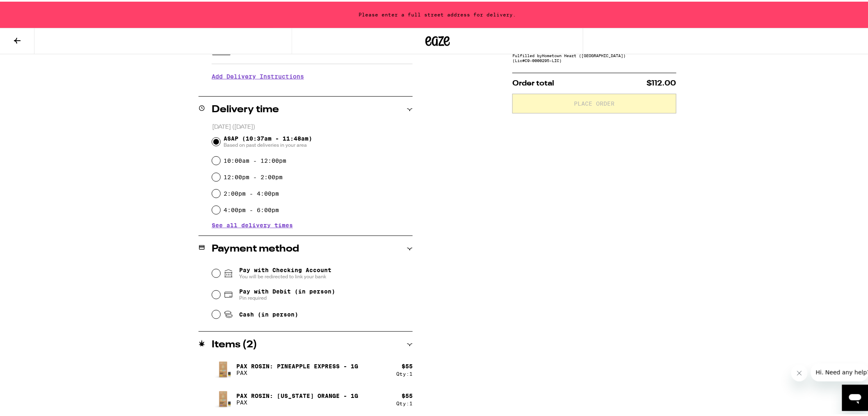 This screenshot has width=868, height=416. Describe the element at coordinates (312, 75) in the screenshot. I see `h3: Add Delivery Instructions` at that location.